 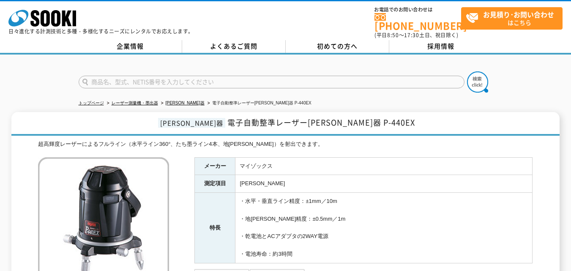 I want to click on td: マイゾックス, so click(x=384, y=166).